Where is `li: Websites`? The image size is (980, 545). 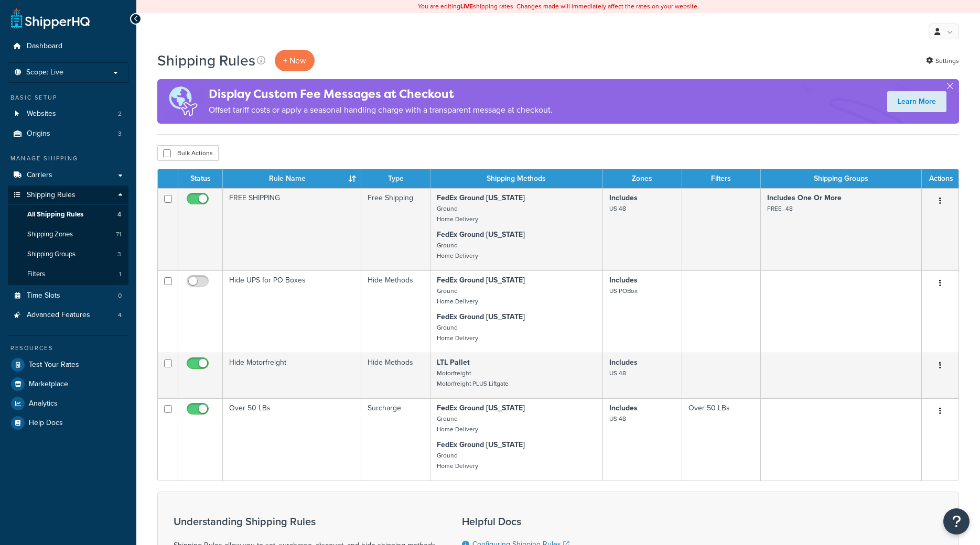
li: Websites is located at coordinates (69, 113).